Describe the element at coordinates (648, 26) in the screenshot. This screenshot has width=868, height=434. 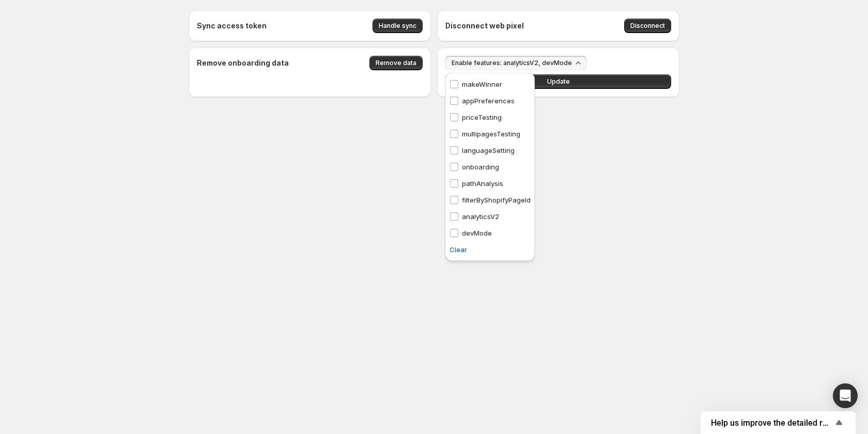
I see `button: Disconnect` at that location.